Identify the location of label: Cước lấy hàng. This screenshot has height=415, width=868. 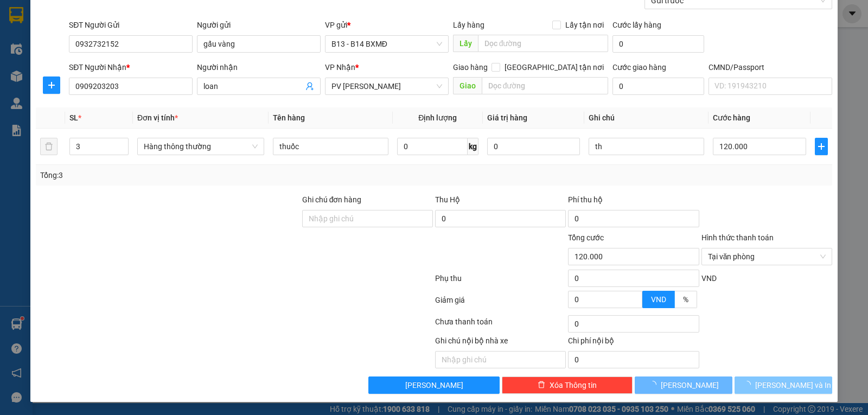
(637, 25).